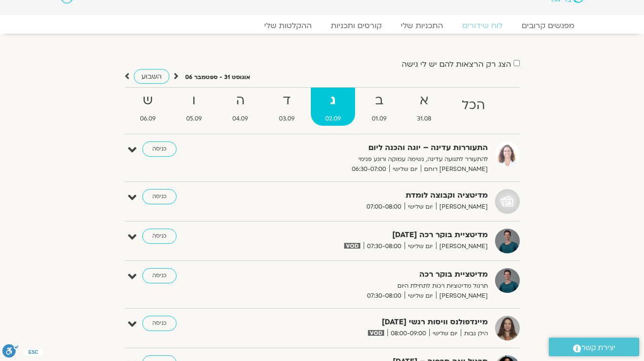 The width and height of the screenshot is (644, 361). Describe the element at coordinates (333, 118) in the screenshot. I see `span: 02.09` at that location.